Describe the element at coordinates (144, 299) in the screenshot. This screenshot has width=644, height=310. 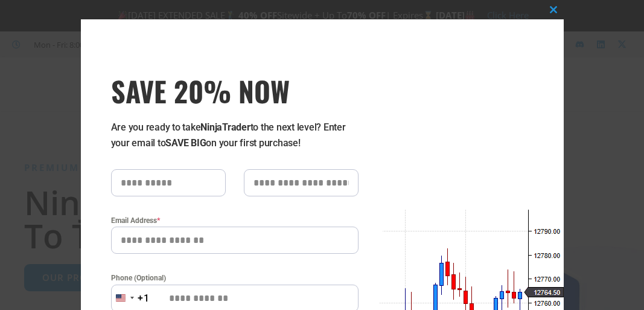
I see `div: +1` at that location.